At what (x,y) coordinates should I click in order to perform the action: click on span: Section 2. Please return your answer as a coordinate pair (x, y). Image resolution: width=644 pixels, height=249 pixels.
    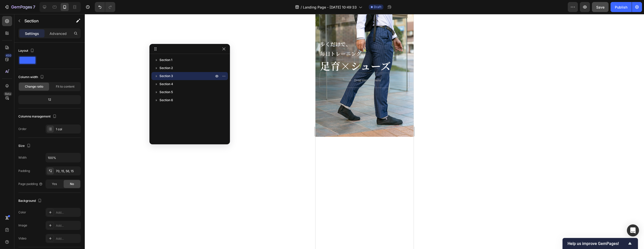
    Looking at the image, I should click on (166, 68).